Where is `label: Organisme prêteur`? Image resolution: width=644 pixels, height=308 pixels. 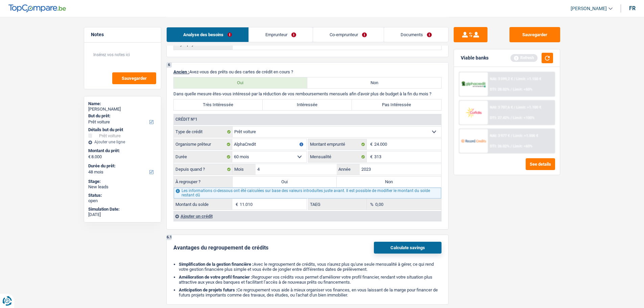
label: Organisme prêteur is located at coordinates (203, 144).